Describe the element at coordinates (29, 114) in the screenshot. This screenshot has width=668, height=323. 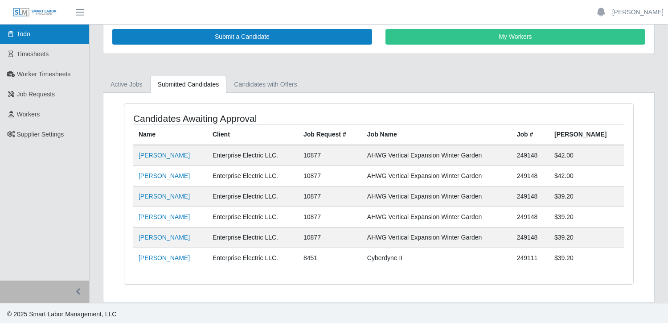
I see `span: Workers` at that location.